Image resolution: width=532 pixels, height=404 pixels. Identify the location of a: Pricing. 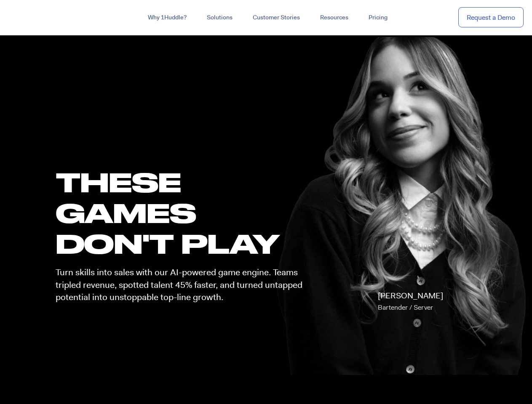
(378, 18).